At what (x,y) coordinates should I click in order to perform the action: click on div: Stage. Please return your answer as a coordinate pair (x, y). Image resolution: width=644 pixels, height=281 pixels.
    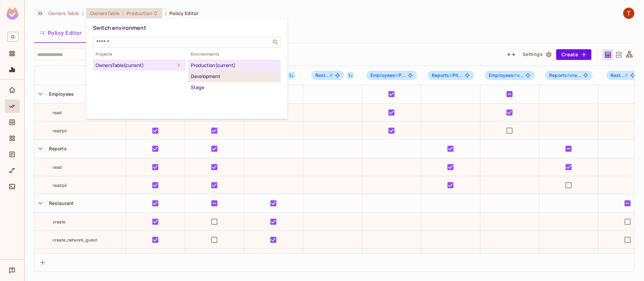
    Looking at the image, I should click on (234, 87).